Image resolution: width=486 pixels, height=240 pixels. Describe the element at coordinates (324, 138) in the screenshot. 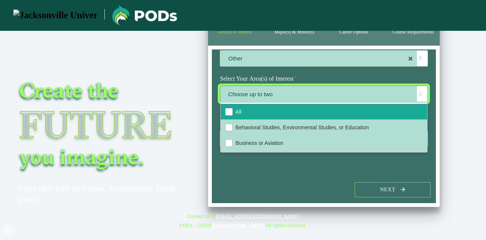

I see `input: Enter your email` at that location.